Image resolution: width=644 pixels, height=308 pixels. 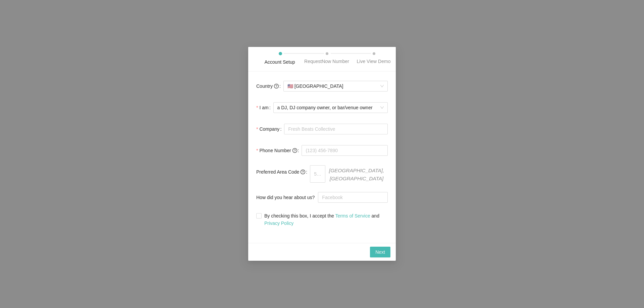 What do you see at coordinates (279, 223) in the screenshot?
I see `a: Privacy Policy` at bounding box center [279, 223].